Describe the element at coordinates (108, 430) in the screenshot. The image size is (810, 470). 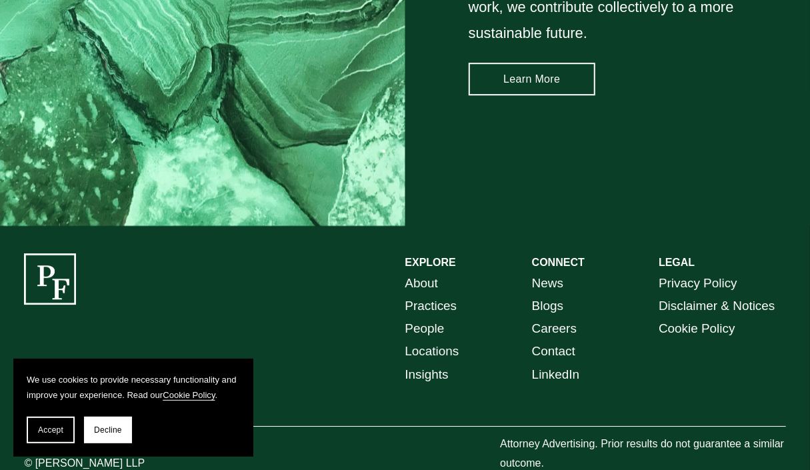
I see `button: Decline` at that location.